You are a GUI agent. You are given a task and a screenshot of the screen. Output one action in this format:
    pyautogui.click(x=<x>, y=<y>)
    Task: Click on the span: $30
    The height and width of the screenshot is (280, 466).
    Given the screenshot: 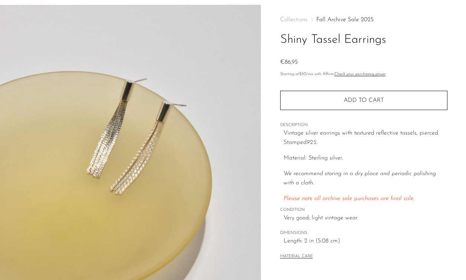 What is the action you would take?
    pyautogui.click(x=302, y=74)
    